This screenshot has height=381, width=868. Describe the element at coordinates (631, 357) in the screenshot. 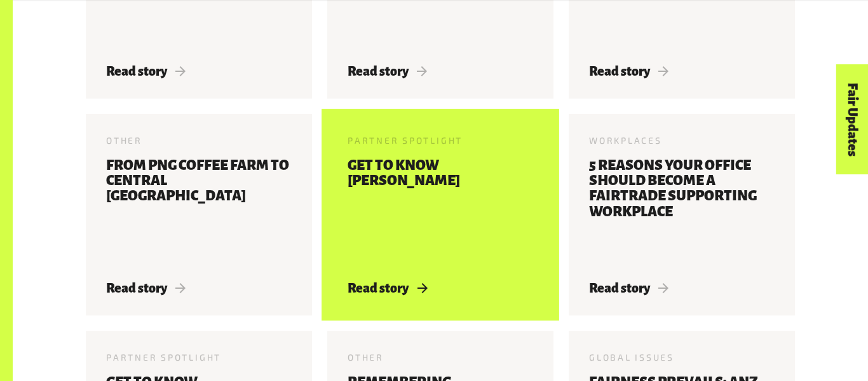

I see `span: Global Issues` at that location.